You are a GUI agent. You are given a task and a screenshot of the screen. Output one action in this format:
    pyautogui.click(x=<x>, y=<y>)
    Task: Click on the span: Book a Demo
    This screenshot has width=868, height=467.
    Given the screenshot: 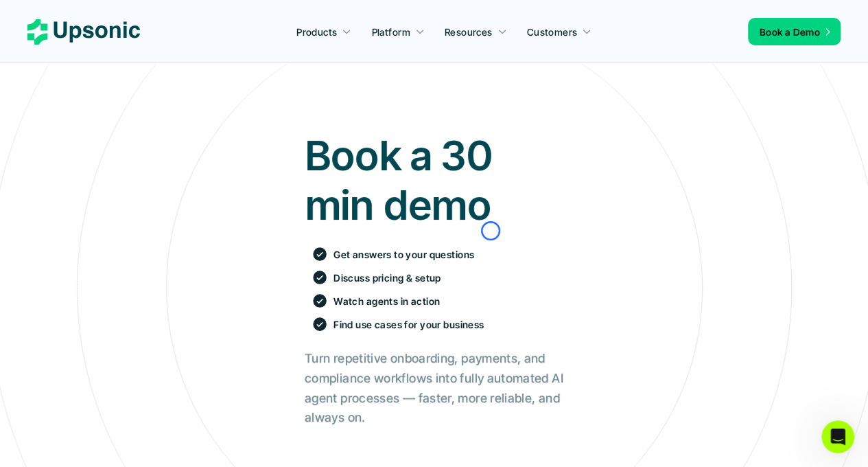 What is the action you would take?
    pyautogui.click(x=789, y=32)
    